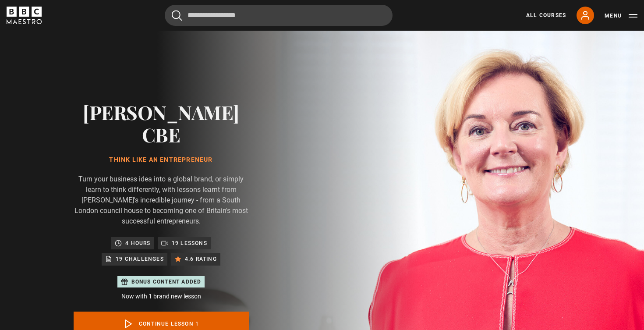  I want to click on p: 4.6 rating, so click(201, 259).